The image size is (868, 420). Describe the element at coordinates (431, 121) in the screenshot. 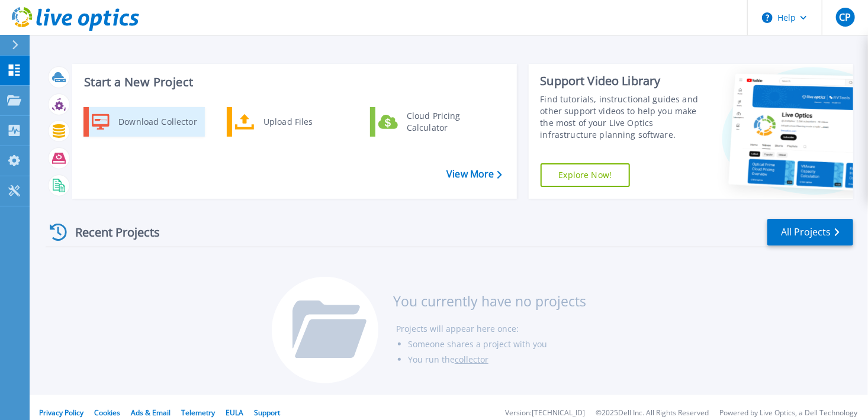

I see `a: Cloud Pricing Calculator` at that location.